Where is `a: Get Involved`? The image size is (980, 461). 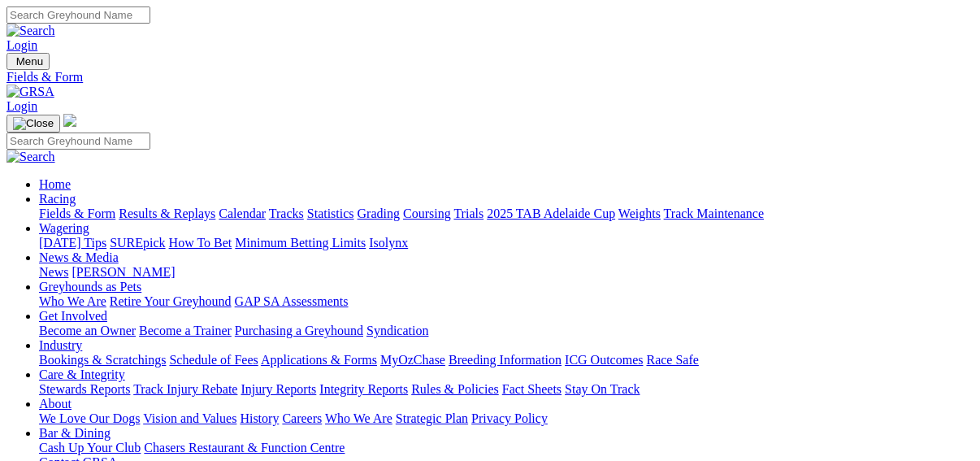
a: Get Involved is located at coordinates (74, 315).